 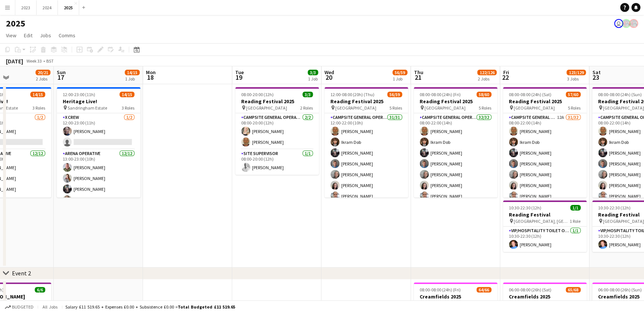 I want to click on div: Event 2, so click(x=21, y=273).